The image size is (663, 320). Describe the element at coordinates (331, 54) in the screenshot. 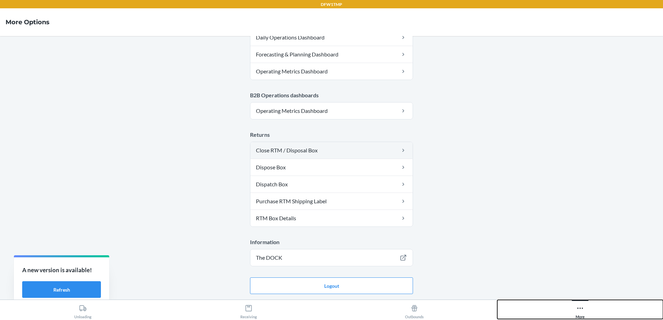

I see `a: Forecasting & Planning Dashboard` at that location.